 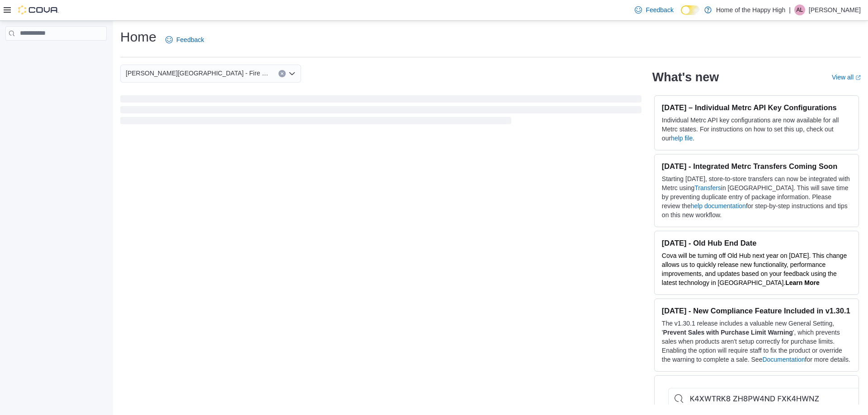 What do you see at coordinates (56, 54) in the screenshot?
I see `nav: Complex example` at bounding box center [56, 54].